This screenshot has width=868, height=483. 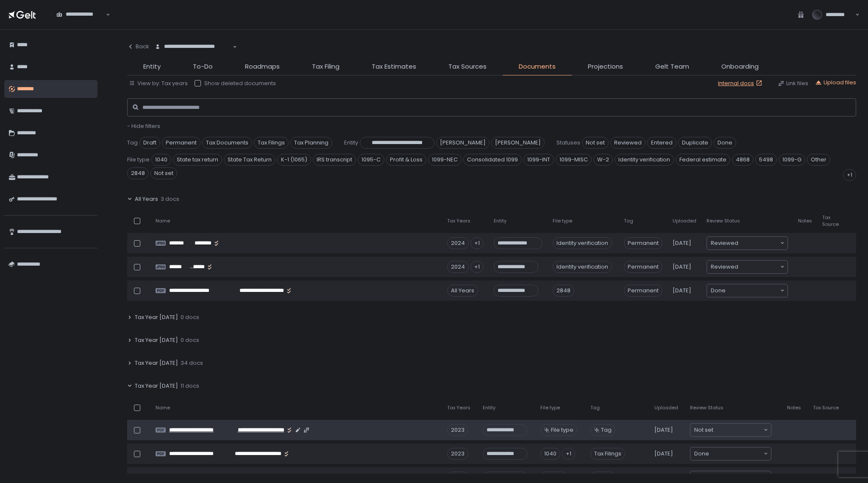 I want to click on span: 1040, so click(x=161, y=160).